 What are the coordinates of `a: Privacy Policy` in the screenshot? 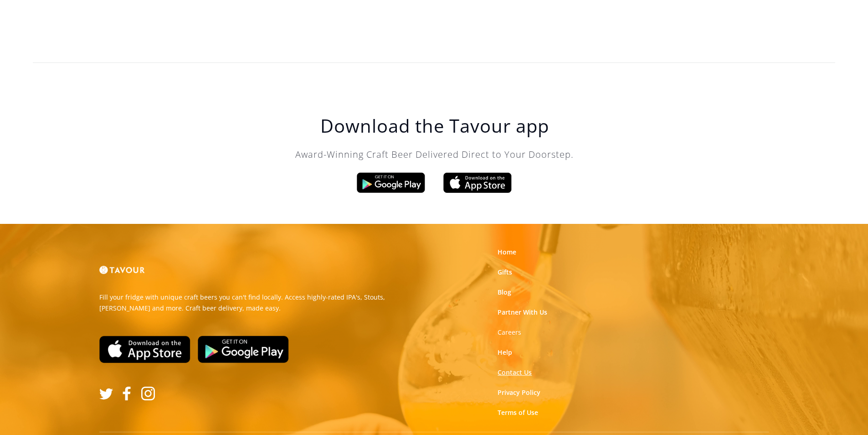 It's located at (519, 393).